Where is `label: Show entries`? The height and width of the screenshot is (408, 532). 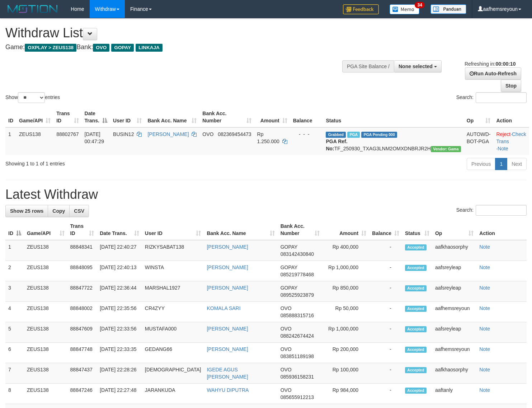
label: Show entries is located at coordinates (33, 98).